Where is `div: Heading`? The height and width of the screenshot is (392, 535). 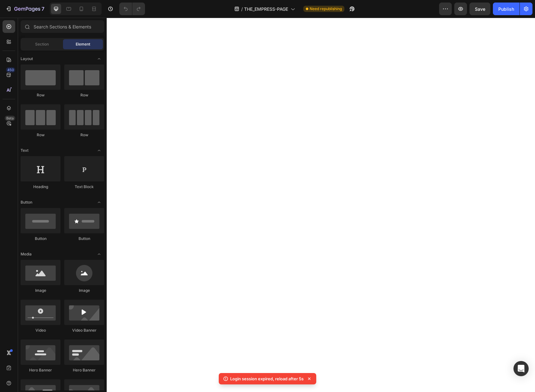 div: Heading is located at coordinates (41, 187).